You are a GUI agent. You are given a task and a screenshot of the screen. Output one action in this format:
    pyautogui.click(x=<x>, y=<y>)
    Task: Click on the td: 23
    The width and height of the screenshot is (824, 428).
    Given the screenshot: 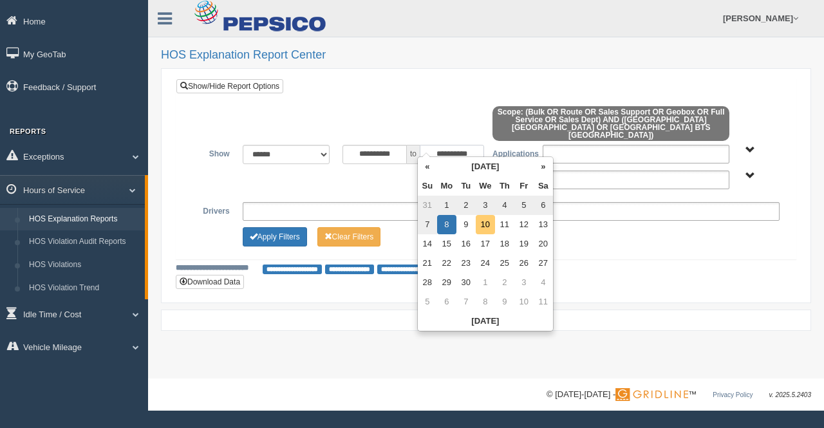 What is the action you would take?
    pyautogui.click(x=466, y=263)
    